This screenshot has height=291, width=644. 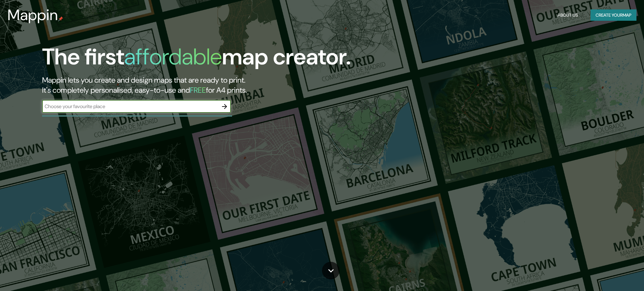 What do you see at coordinates (198, 90) in the screenshot?
I see `h5: FREE` at bounding box center [198, 90].